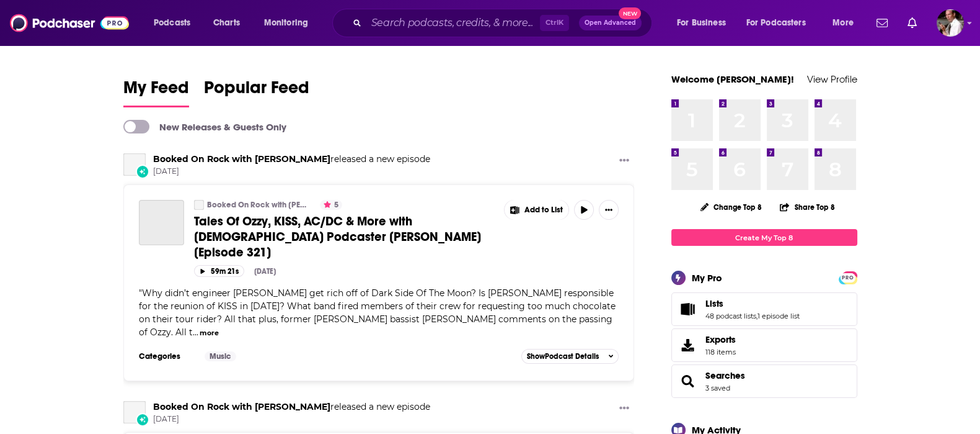 The height and width of the screenshot is (434, 980). What do you see at coordinates (555, 23) in the screenshot?
I see `span: Ctrl K` at bounding box center [555, 23].